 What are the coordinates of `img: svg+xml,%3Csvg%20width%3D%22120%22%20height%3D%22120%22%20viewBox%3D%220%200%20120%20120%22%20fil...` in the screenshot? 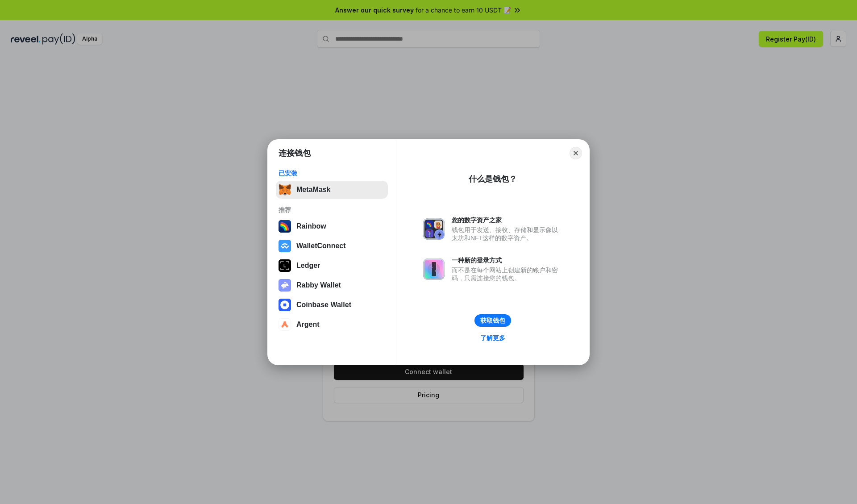 It's located at (285, 226).